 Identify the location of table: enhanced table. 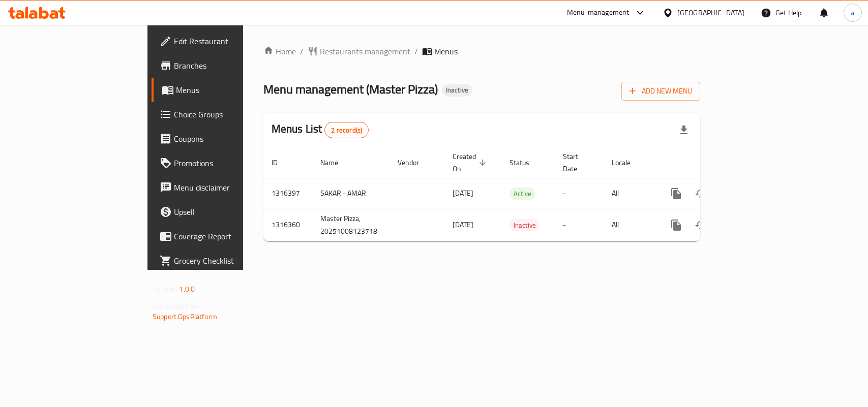
(517, 194).